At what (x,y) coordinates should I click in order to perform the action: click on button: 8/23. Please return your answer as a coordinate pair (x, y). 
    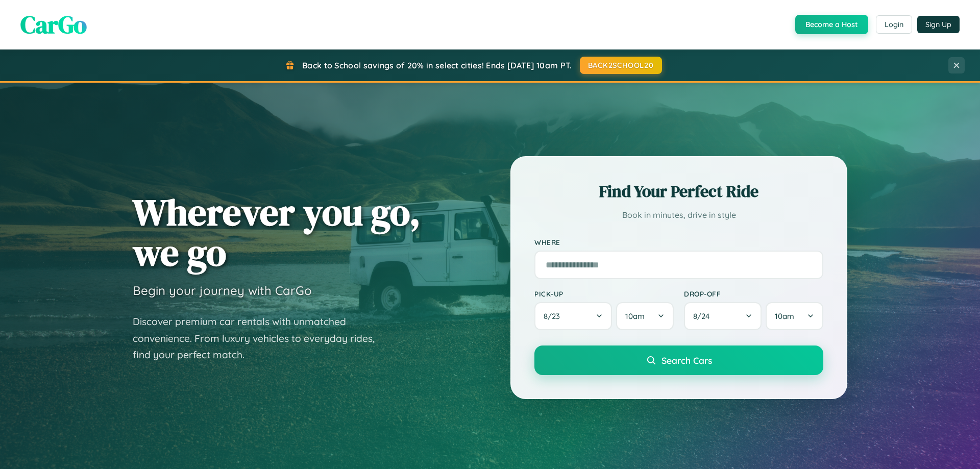
    Looking at the image, I should click on (574, 316).